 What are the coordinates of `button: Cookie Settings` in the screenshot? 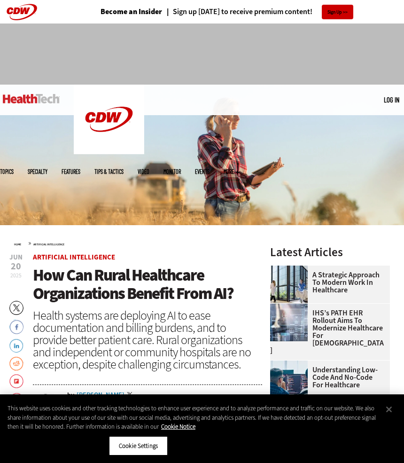 It's located at (138, 446).